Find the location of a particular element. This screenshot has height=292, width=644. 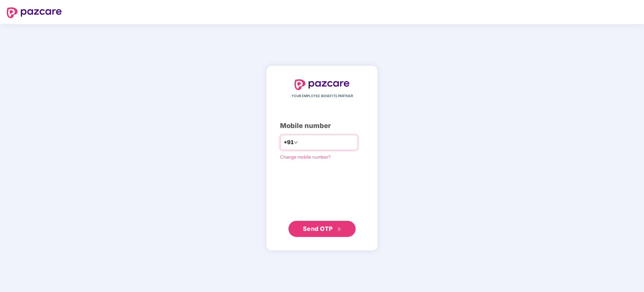

span: Change mobile number? is located at coordinates (305, 157).